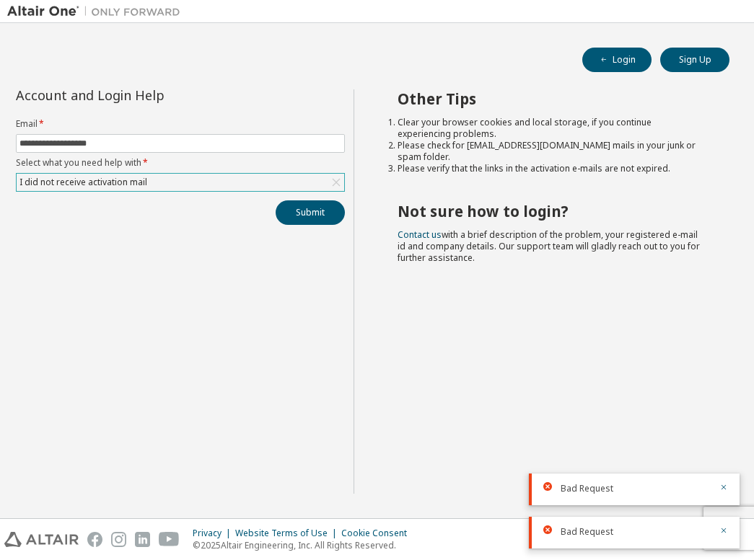 This screenshot has width=754, height=560. What do you see at coordinates (214, 534) in the screenshot?
I see `div: Privacy` at bounding box center [214, 534].